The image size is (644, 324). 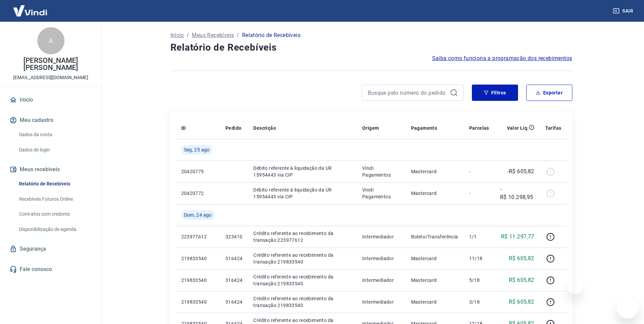 I want to click on a: Dados da conta, so click(x=55, y=135).